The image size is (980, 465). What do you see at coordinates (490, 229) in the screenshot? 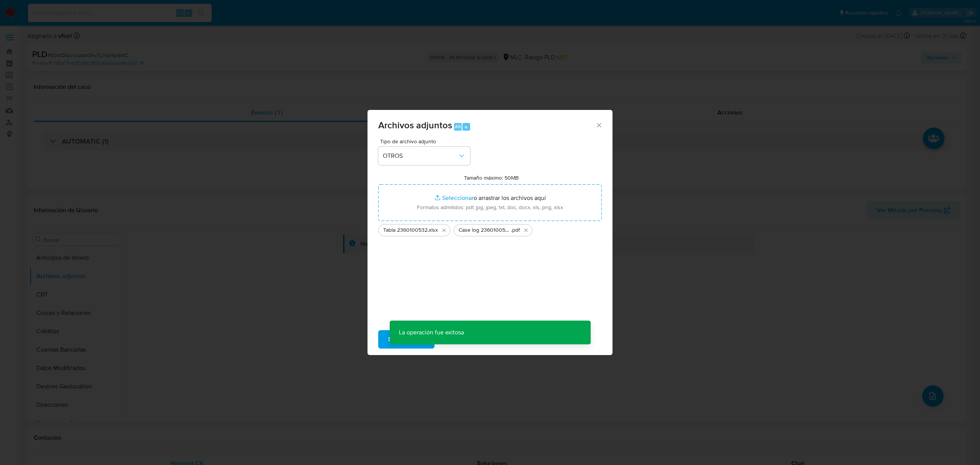
I see `ul: Archivos seleccionados` at bounding box center [490, 229].